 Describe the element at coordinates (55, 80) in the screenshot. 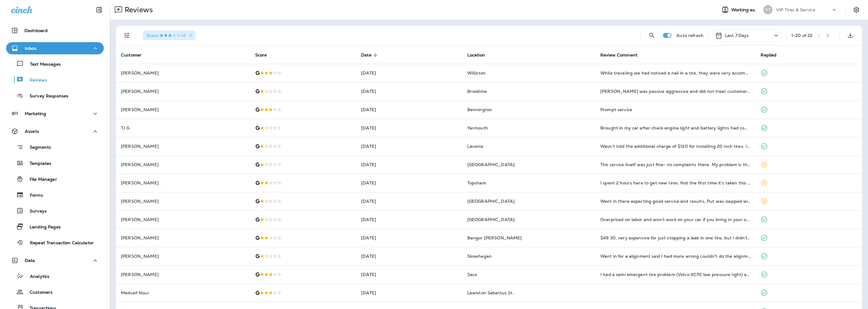

I see `button: Reviews` at that location.